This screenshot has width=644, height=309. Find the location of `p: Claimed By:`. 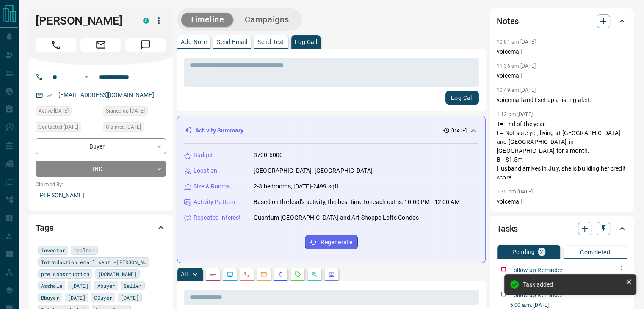

p: Claimed By: is located at coordinates (101, 185).